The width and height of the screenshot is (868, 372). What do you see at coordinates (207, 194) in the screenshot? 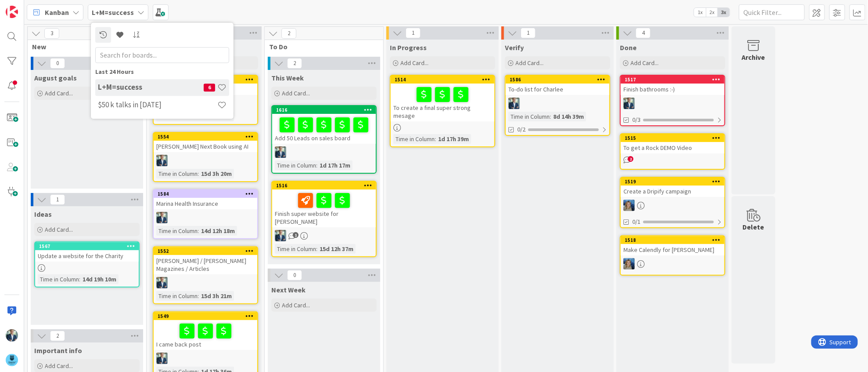
I see `div: 1584` at bounding box center [207, 194].